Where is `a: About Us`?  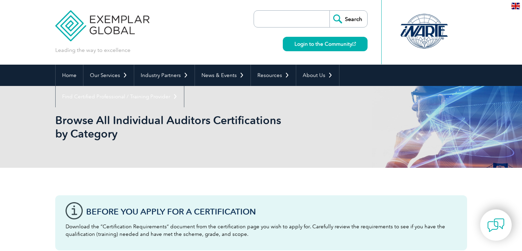
a: About Us is located at coordinates (318, 75).